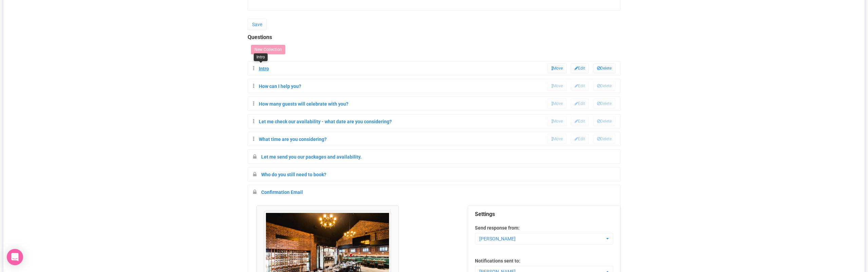 The width and height of the screenshot is (868, 272). I want to click on a: How many guests will celebrate with you?, so click(304, 104).